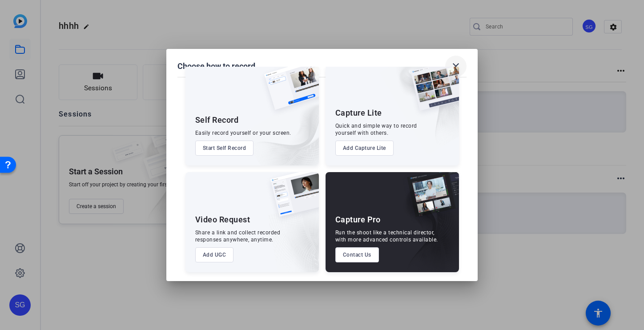  Describe the element at coordinates (456, 66) in the screenshot. I see `mat-icon: close` at that location.